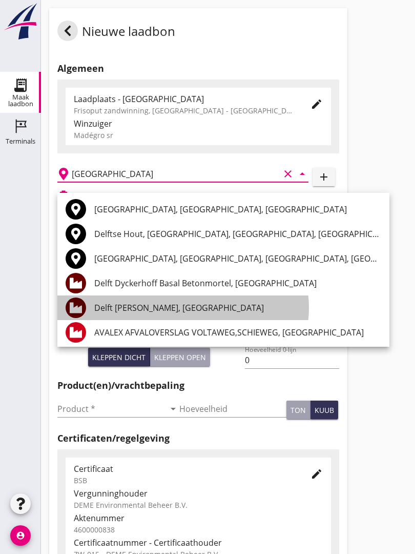 This screenshot has width=415, height=554. What do you see at coordinates (325, 410) in the screenshot?
I see `button: kuub` at bounding box center [325, 410].